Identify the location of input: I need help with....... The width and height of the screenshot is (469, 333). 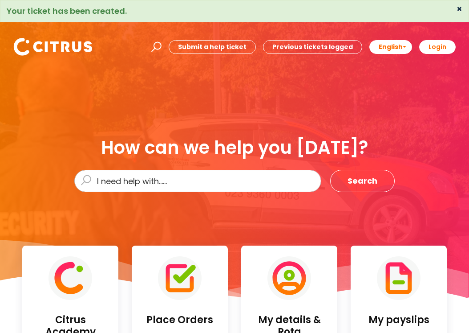
(198, 181).